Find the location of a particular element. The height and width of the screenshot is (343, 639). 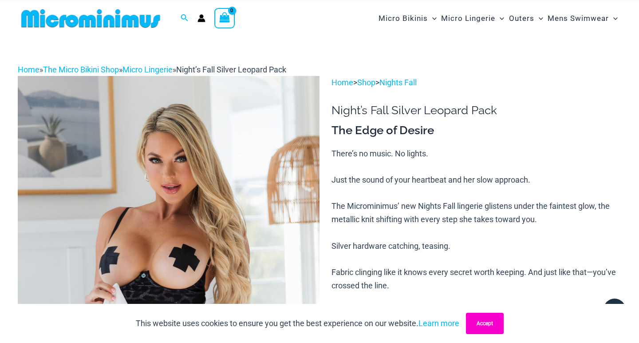

span: Outers is located at coordinates (521, 18).